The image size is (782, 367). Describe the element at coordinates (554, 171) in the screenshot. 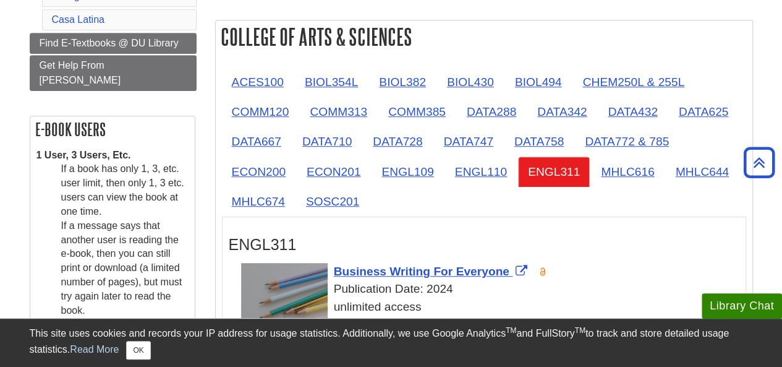

I see `a: ENGL311` at that location.